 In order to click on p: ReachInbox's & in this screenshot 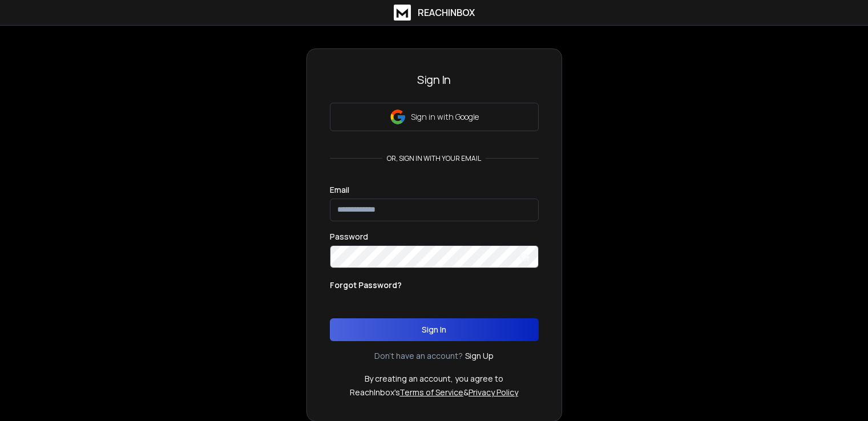, I will do `click(434, 392)`.